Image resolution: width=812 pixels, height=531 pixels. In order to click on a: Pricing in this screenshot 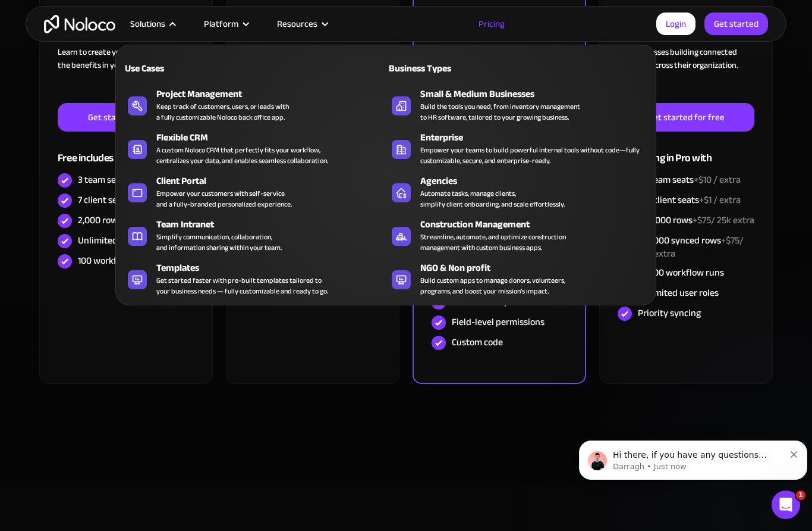, I will do `click(492, 24)`.